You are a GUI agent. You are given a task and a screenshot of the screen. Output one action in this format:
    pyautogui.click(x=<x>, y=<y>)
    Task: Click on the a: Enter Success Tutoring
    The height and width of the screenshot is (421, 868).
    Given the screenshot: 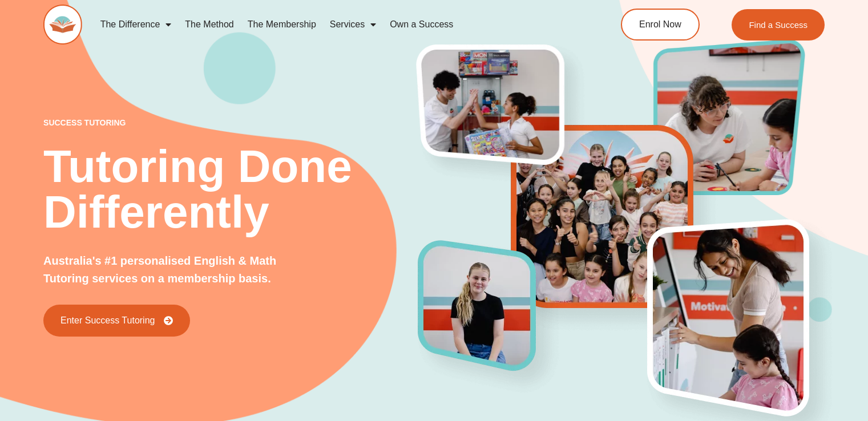 What is the action you would take?
    pyautogui.click(x=116, y=321)
    